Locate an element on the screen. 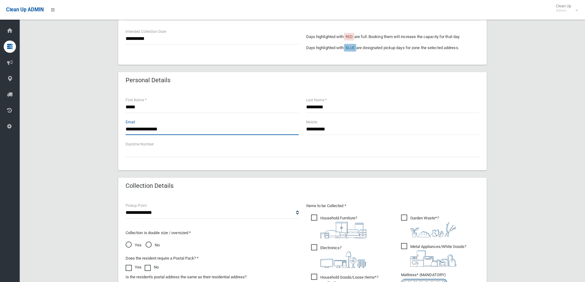 This screenshot has height=282, width=585. img: 36c1b0289cb1767239cdd3de9e694f19.png is located at coordinates (433, 258).